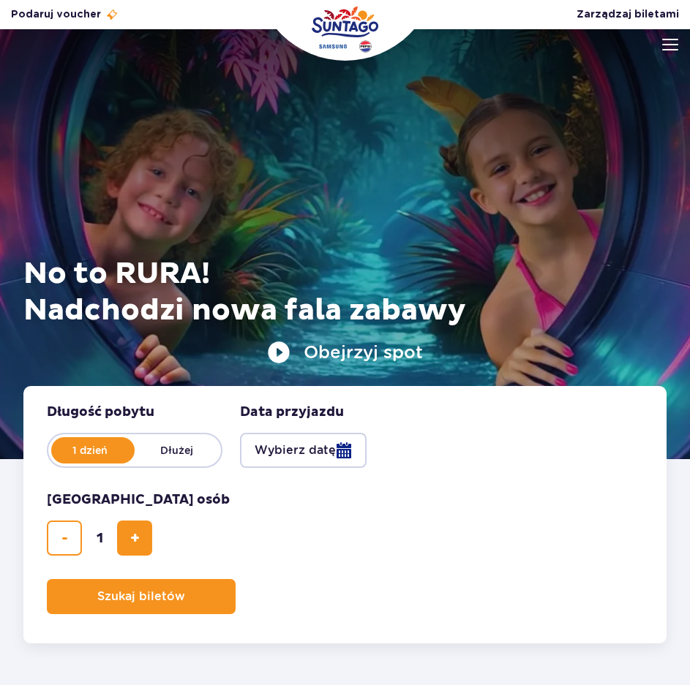 The image size is (690, 685). I want to click on label: Dłużej, so click(176, 451).